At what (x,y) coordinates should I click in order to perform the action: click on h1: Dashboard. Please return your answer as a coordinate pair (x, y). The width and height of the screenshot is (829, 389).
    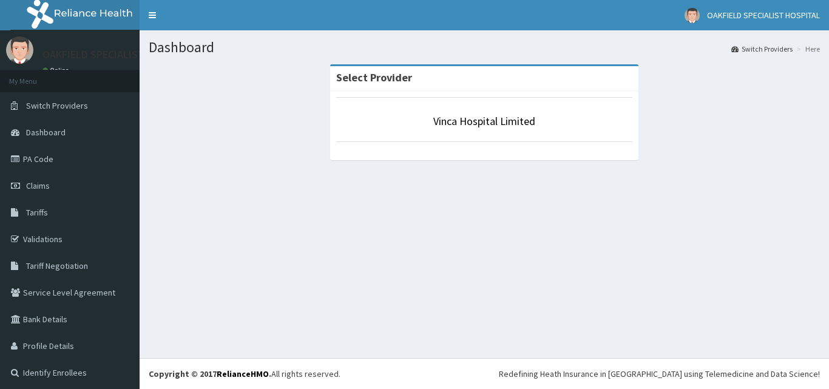
    Looking at the image, I should click on (484, 47).